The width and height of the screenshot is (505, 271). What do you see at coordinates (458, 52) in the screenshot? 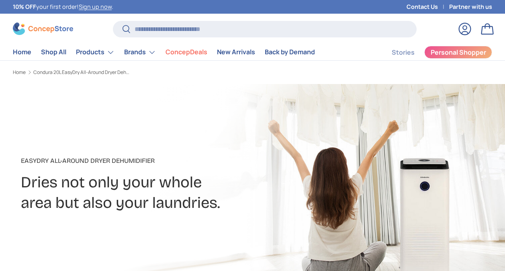
I see `a: Personal Shopper` at bounding box center [458, 52].